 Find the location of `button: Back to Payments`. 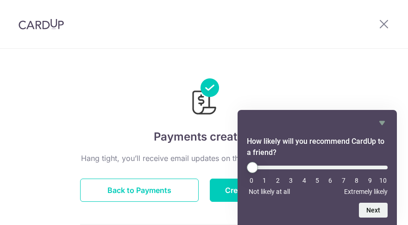

button: Back to Payments is located at coordinates (139, 190).